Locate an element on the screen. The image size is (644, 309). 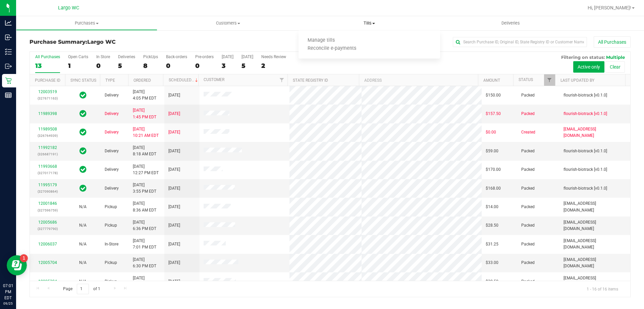
a: 11989508 is located at coordinates (48, 129).